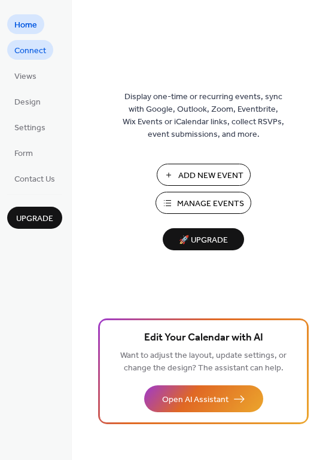  I want to click on span: Connect, so click(30, 51).